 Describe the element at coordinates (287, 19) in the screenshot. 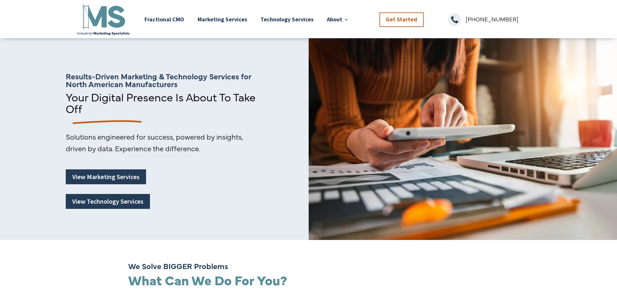

I see `a: Technology Services` at that location.